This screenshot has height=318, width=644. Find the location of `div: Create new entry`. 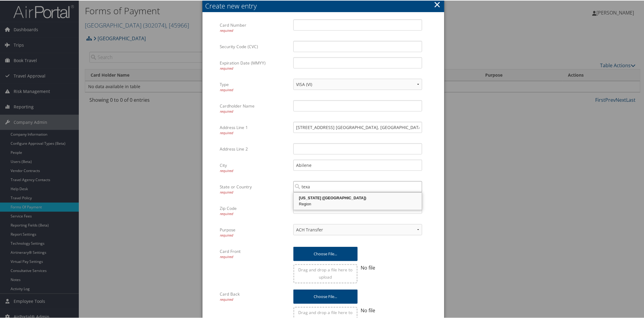

div: Create new entry is located at coordinates (325, 5).